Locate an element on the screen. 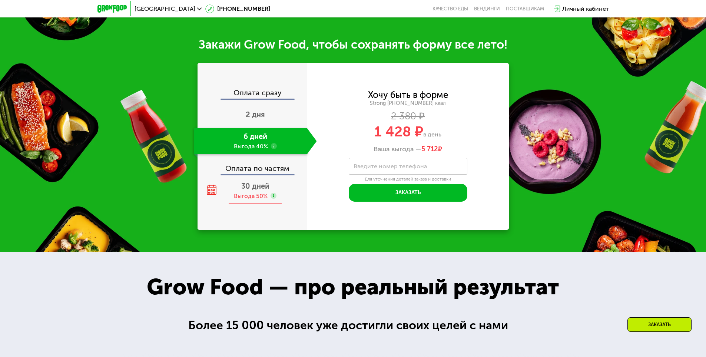 Image resolution: width=706 pixels, height=357 pixels. div: Оплата сразу is located at coordinates (253, 94).